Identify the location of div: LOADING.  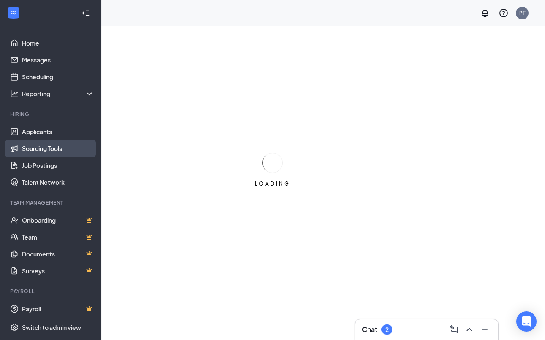
(272, 184).